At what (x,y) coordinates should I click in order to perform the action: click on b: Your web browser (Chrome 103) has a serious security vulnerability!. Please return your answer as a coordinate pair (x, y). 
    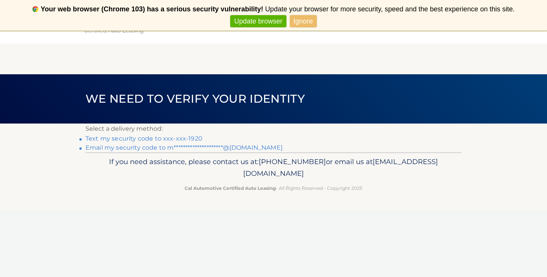
    Looking at the image, I should click on (152, 9).